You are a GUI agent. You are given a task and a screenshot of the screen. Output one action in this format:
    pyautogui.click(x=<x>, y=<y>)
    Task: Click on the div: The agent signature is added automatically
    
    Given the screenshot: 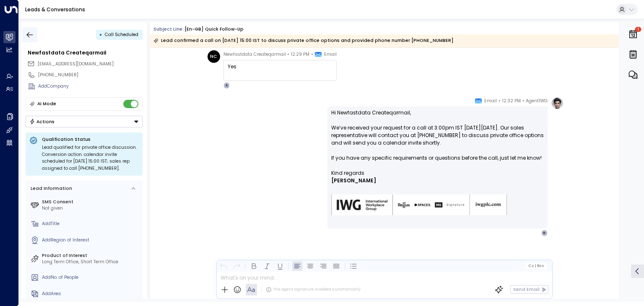 What is the action you would take?
    pyautogui.click(x=313, y=290)
    